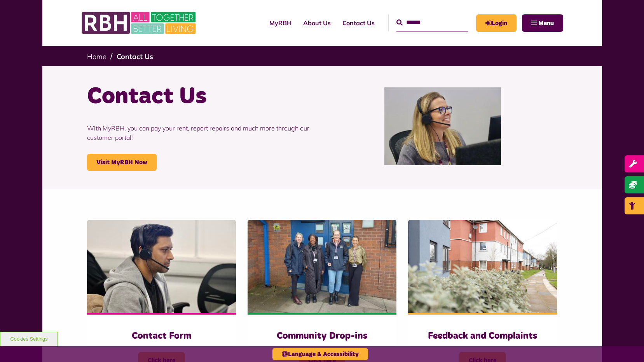 This screenshot has width=644, height=362. I want to click on h3: Contact Form, so click(161, 336).